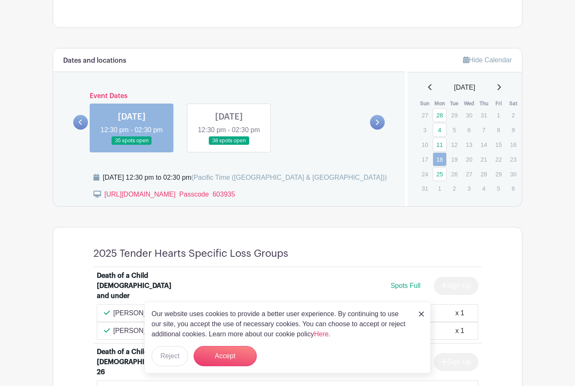  Describe the element at coordinates (425, 174) in the screenshot. I see `p: 24` at that location.